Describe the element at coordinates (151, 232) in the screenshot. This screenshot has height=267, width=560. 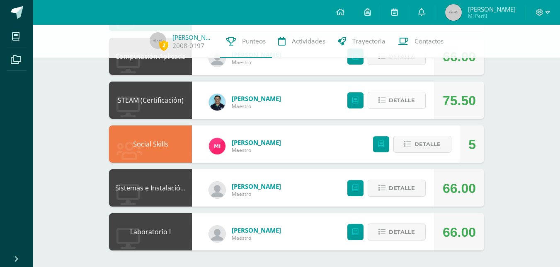
I see `div: Laboratorio I` at that location.